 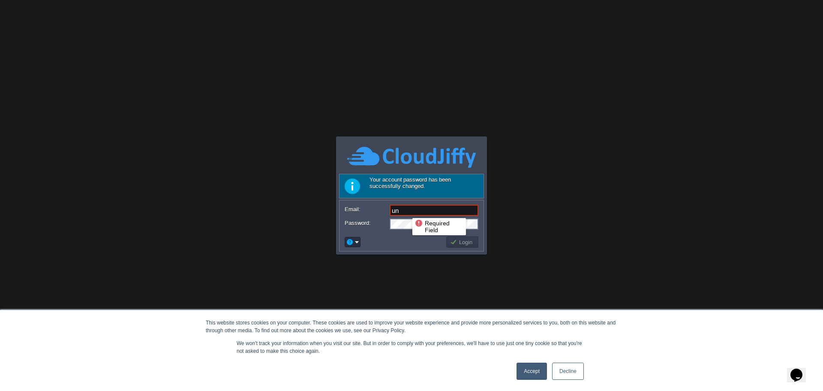 What do you see at coordinates (532, 371) in the screenshot?
I see `a: Accept` at bounding box center [532, 371].